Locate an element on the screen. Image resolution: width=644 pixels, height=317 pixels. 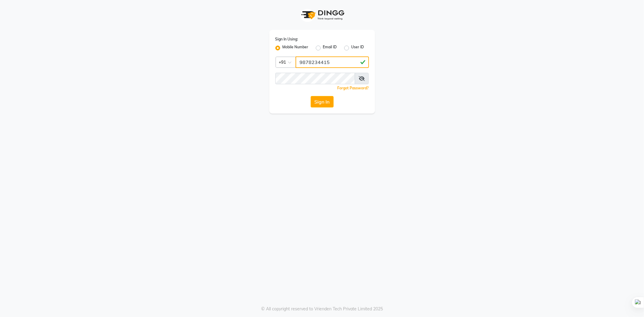
label: Sign In Using: is located at coordinates (287, 39).